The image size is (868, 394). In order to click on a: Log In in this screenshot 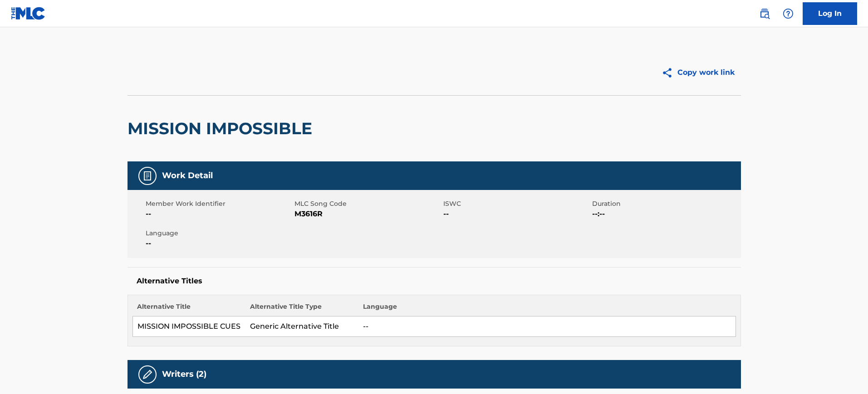, I will do `click(830, 14)`.